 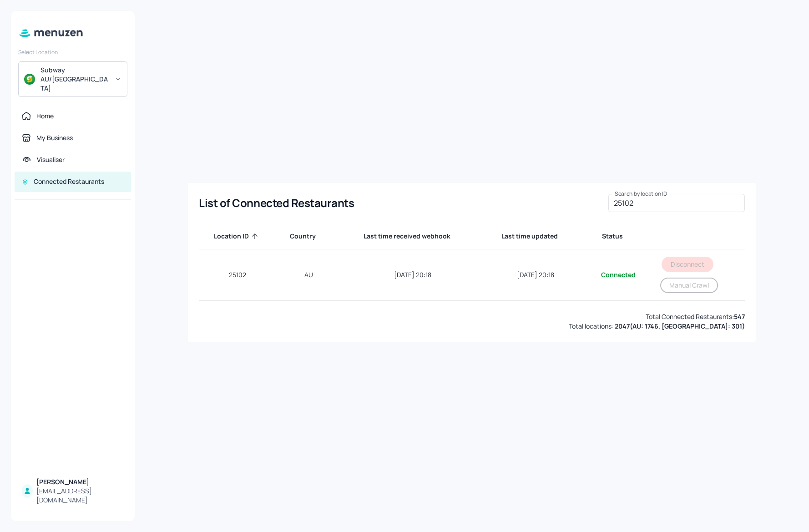 What do you see at coordinates (237, 236) in the screenshot?
I see `span: Location ID` at bounding box center [237, 236].